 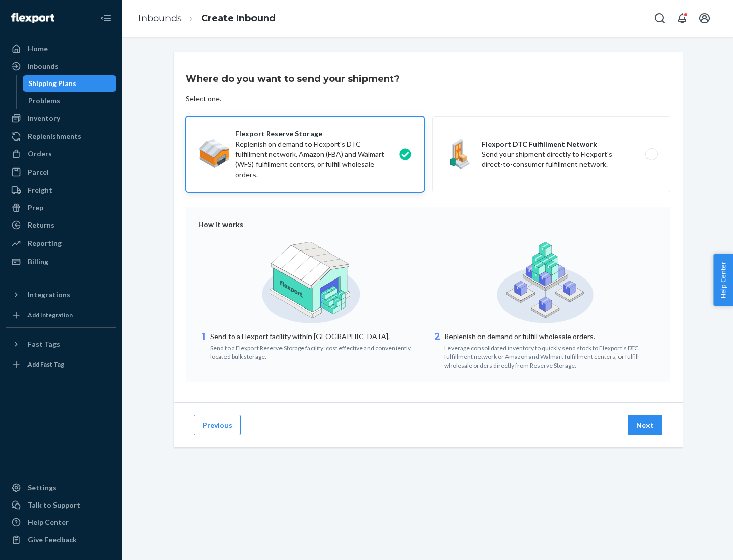 What do you see at coordinates (723, 280) in the screenshot?
I see `button: Help Center` at bounding box center [723, 280].